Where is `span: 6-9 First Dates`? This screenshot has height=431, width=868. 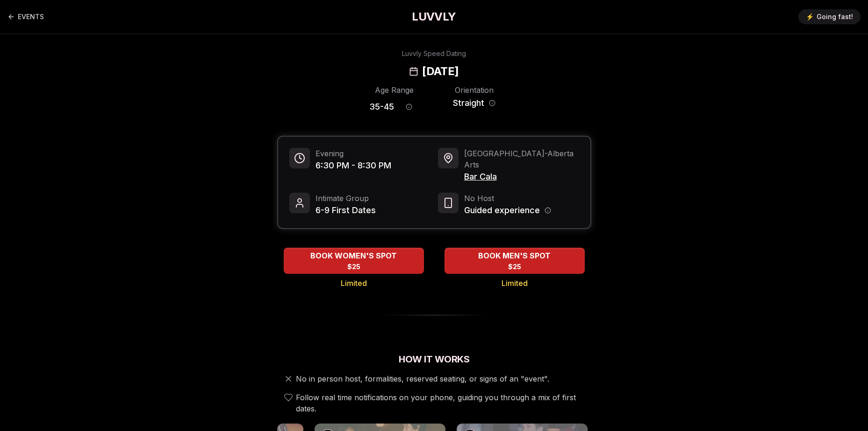
span: 6-9 First Dates is located at coordinates (345, 211).